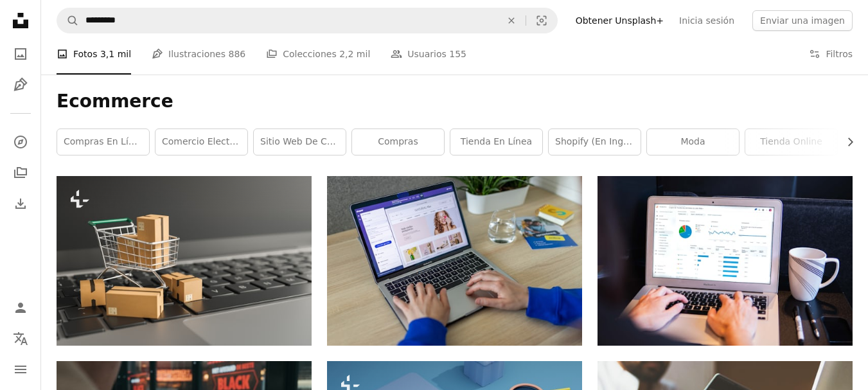  Describe the element at coordinates (496, 142) in the screenshot. I see `a: tienda en línea` at that location.